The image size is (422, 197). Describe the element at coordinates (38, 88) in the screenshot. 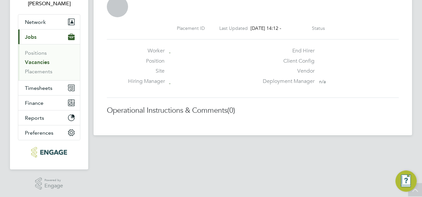

I see `span: Timesheets` at that location.